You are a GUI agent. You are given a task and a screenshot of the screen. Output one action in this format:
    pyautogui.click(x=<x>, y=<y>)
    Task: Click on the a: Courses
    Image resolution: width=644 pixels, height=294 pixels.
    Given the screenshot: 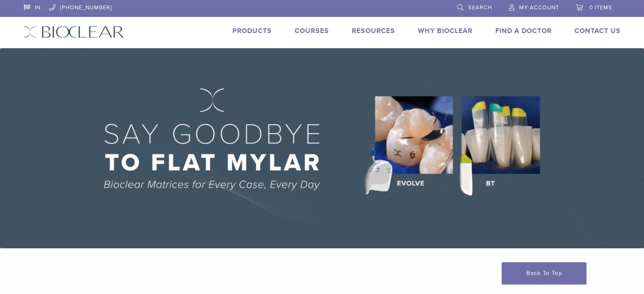 What is the action you would take?
    pyautogui.click(x=312, y=31)
    